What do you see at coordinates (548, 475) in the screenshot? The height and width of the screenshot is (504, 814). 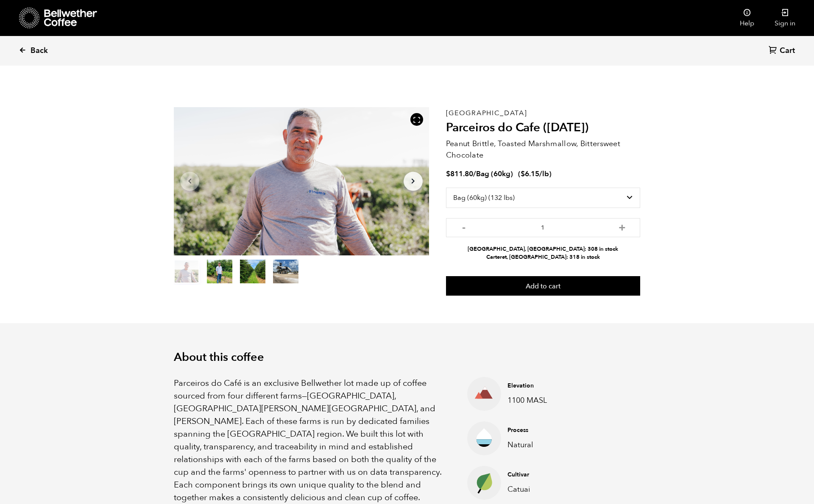 I see `h4: Cultivar` at bounding box center [548, 475].